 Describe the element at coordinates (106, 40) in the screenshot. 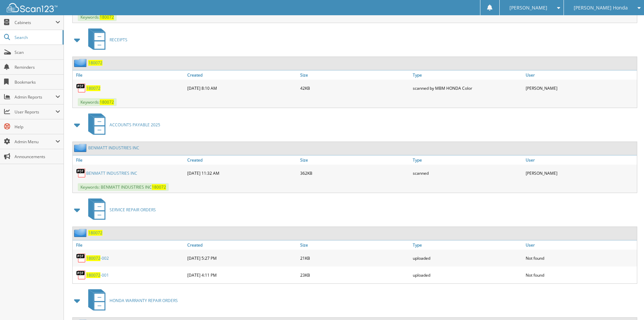

I see `a: RECEIPTS` at that location.